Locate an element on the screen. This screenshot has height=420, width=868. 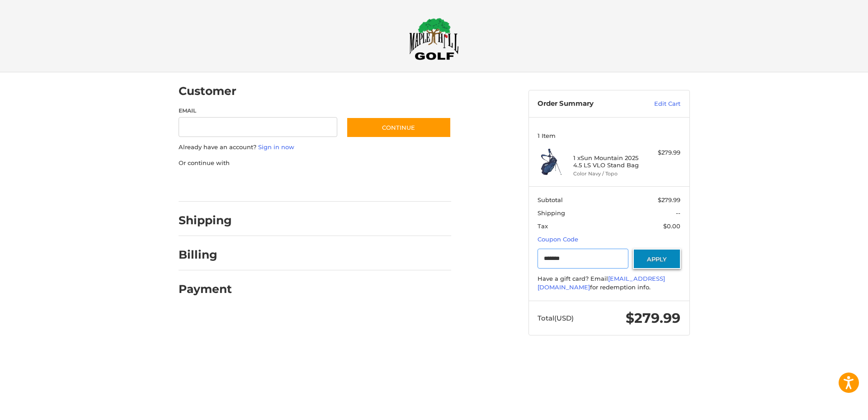
img: Maple Hill Golf is located at coordinates (434, 39).